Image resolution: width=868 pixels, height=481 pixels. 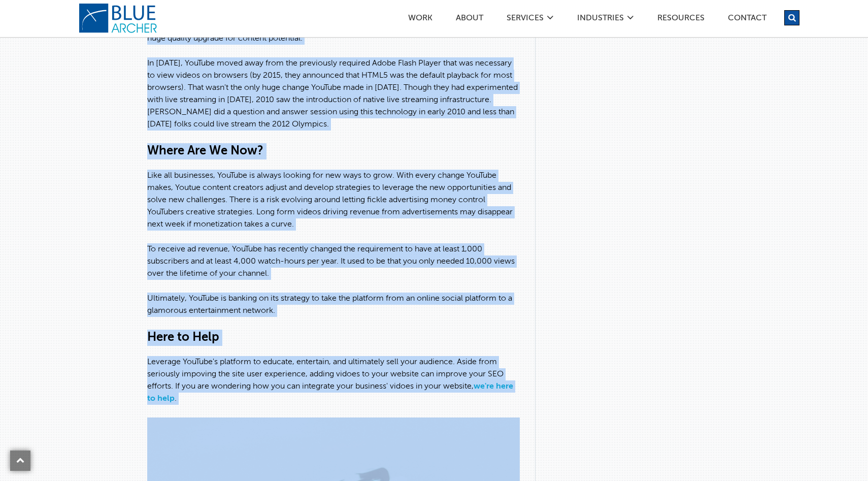 What do you see at coordinates (470, 19) in the screenshot?
I see `a: ABOUT` at bounding box center [470, 19].